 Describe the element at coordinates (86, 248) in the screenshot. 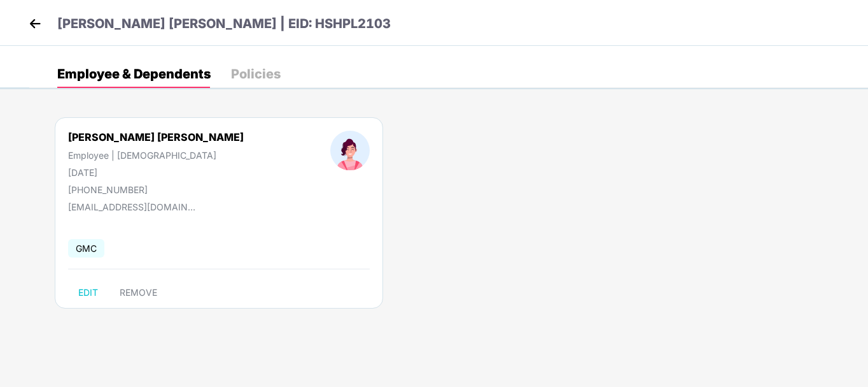

I see `span: GMC` at that location.